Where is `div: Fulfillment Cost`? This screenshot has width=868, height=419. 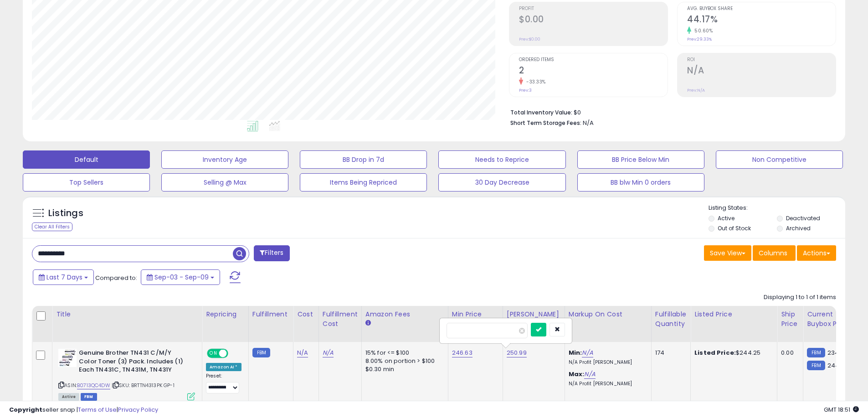 div: Fulfillment Cost is located at coordinates (340, 320).